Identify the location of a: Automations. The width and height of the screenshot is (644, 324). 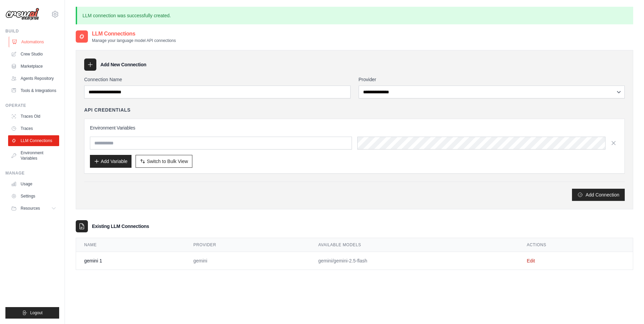
(34, 42).